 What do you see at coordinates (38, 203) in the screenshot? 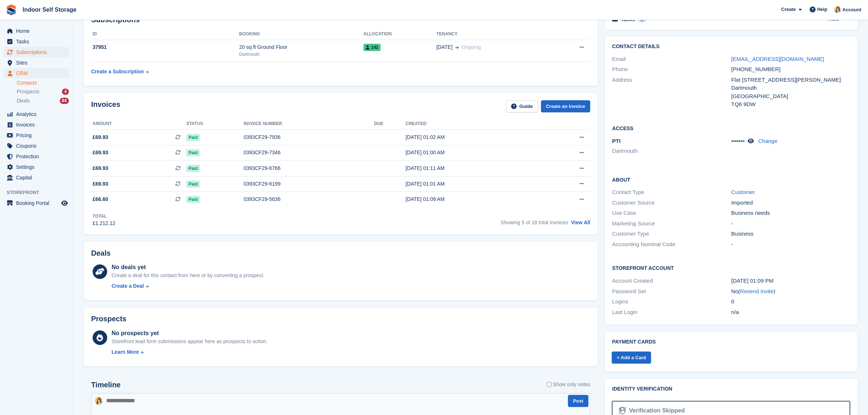
I see `span: Booking Portal` at bounding box center [38, 203].